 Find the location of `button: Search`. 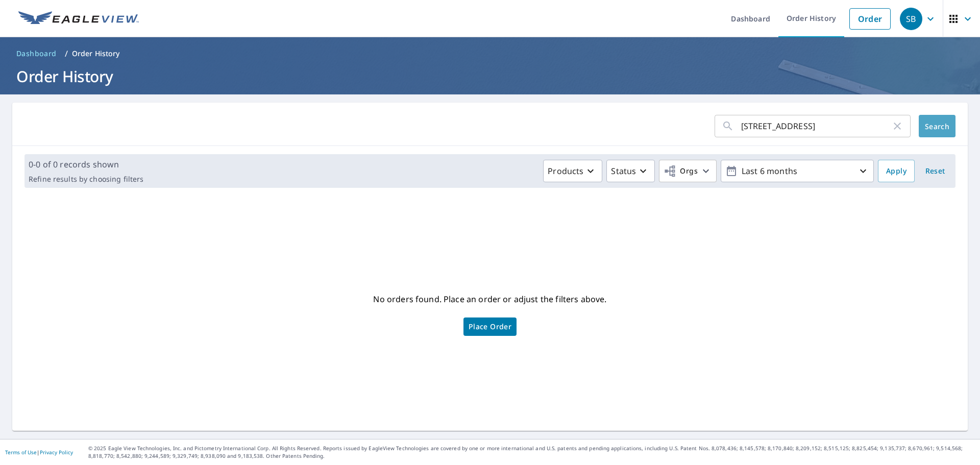

button: Search is located at coordinates (937, 126).